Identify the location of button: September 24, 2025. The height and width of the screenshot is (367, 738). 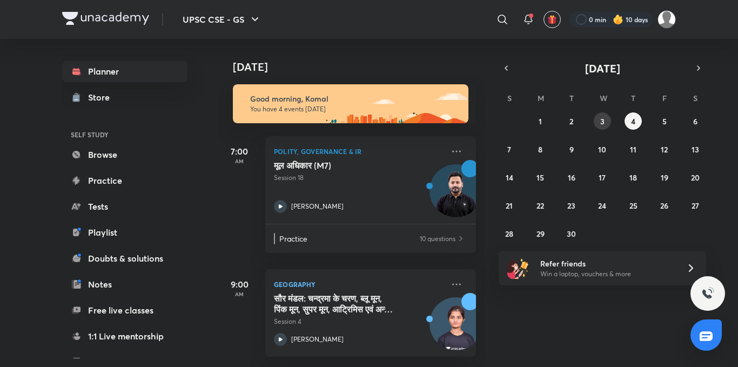
(603, 205).